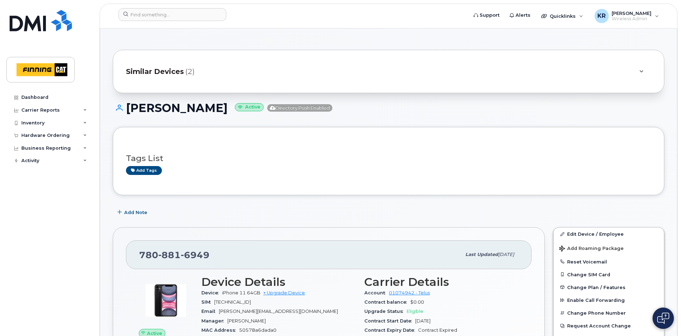 The image size is (681, 336). Describe the element at coordinates (210, 311) in the screenshot. I see `span: Email` at that location.